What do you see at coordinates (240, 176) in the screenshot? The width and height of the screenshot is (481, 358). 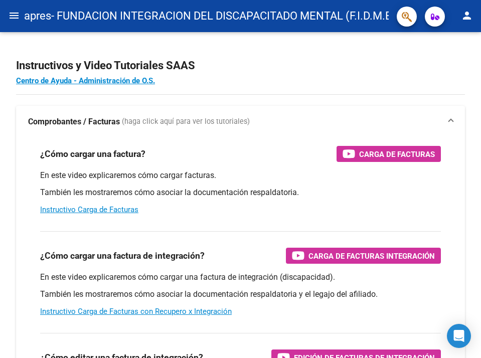 I see `p: En este video explicaremos cómo cargar facturas.` at bounding box center [240, 176].